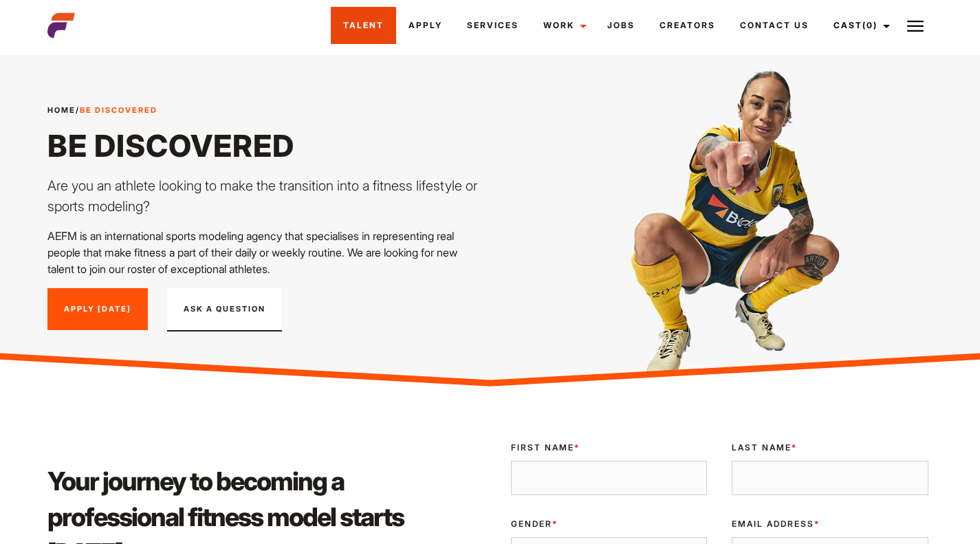 This screenshot has height=544, width=980. I want to click on span: (0), so click(870, 24).